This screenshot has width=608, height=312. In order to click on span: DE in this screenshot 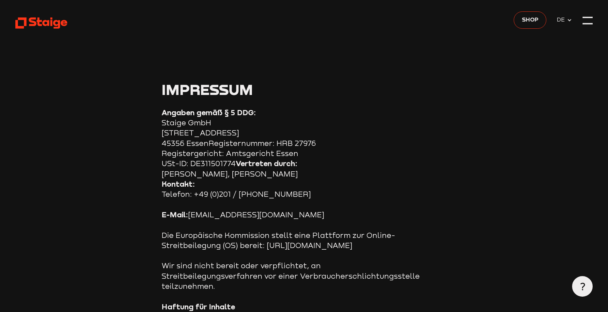, I will do `click(562, 20)`.